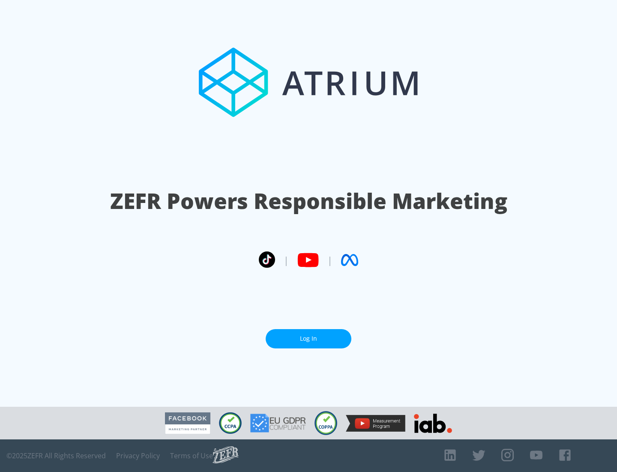 The image size is (617, 472). What do you see at coordinates (278, 423) in the screenshot?
I see `img: GDPR Compliant` at bounding box center [278, 423].